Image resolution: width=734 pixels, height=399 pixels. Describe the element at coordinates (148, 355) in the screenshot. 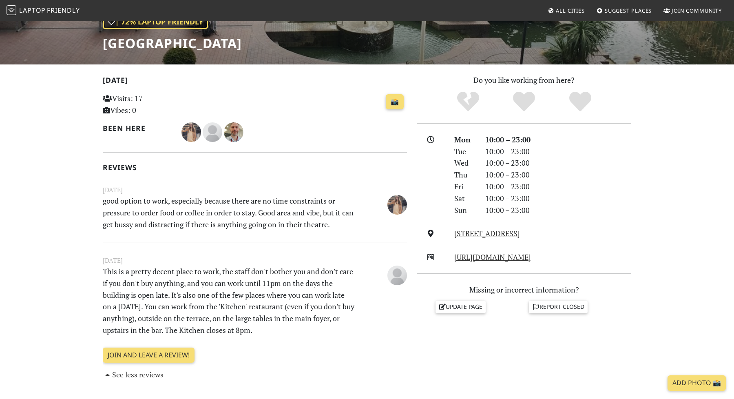

I see `a: Join and leave a review!` at that location.